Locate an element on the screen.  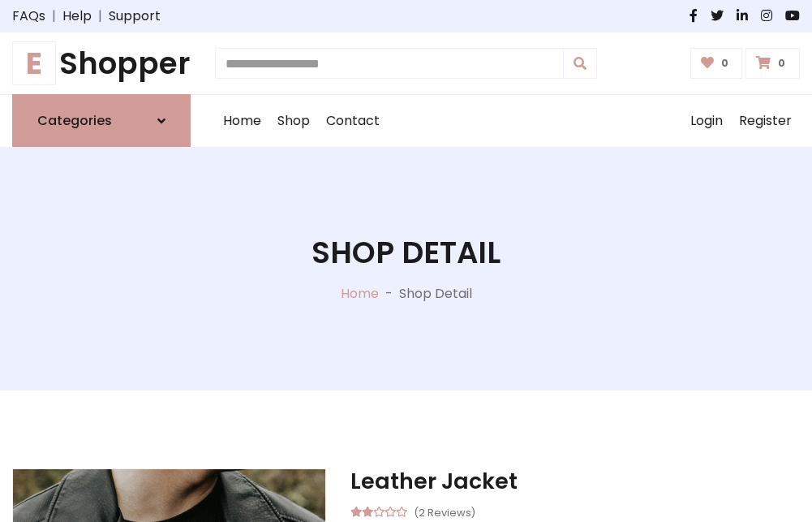
h1: Shopper is located at coordinates (101, 64).